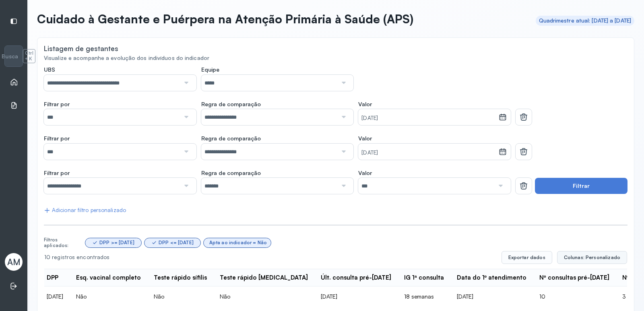 The height and width of the screenshot is (311, 644). I want to click on span: Equipe, so click(210, 69).